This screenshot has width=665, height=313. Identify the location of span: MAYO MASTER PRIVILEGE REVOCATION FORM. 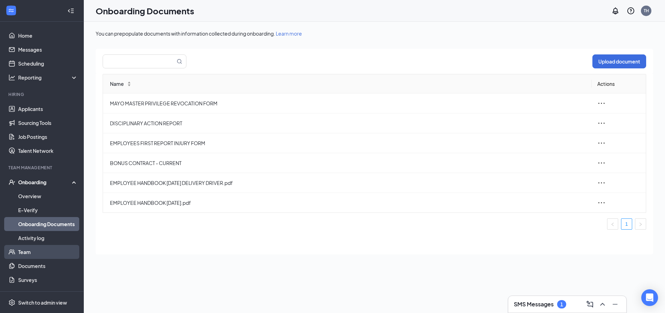
(348, 103).